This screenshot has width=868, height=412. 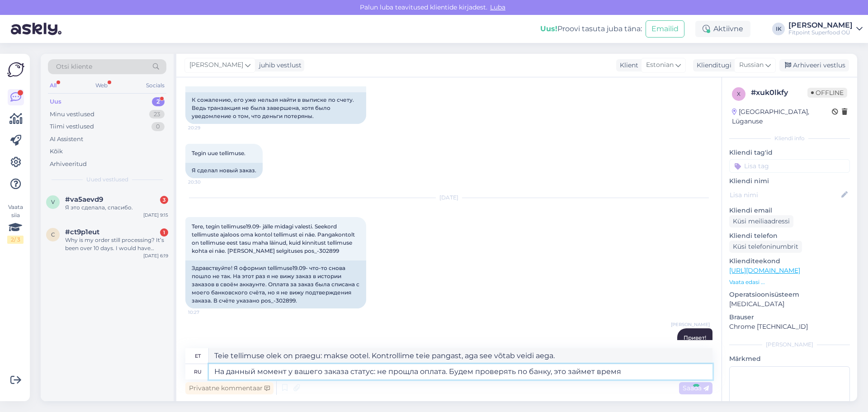 What do you see at coordinates (274, 239) in the screenshot?
I see `span: Tere, tegin tellimuse19.09- jälle midagi valesti. Seekord tellimuste ajaloos oma kontol tellimust...` at bounding box center [274, 239].